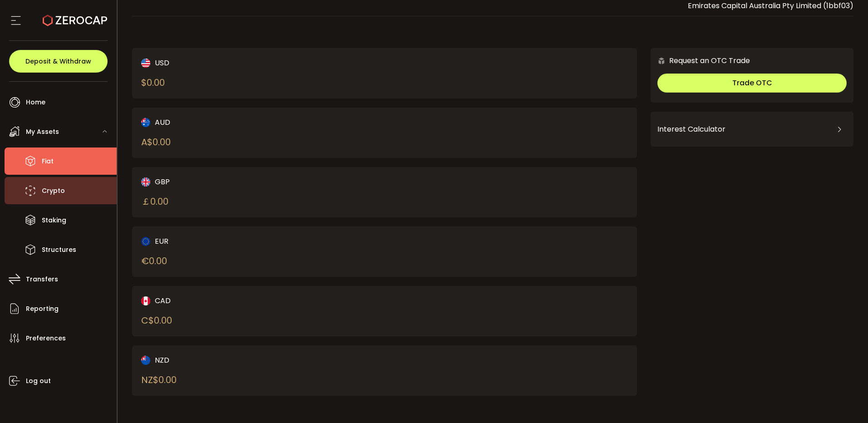 The width and height of the screenshot is (868, 423). What do you see at coordinates (43, 309) in the screenshot?
I see `span: Reporting` at bounding box center [43, 309].